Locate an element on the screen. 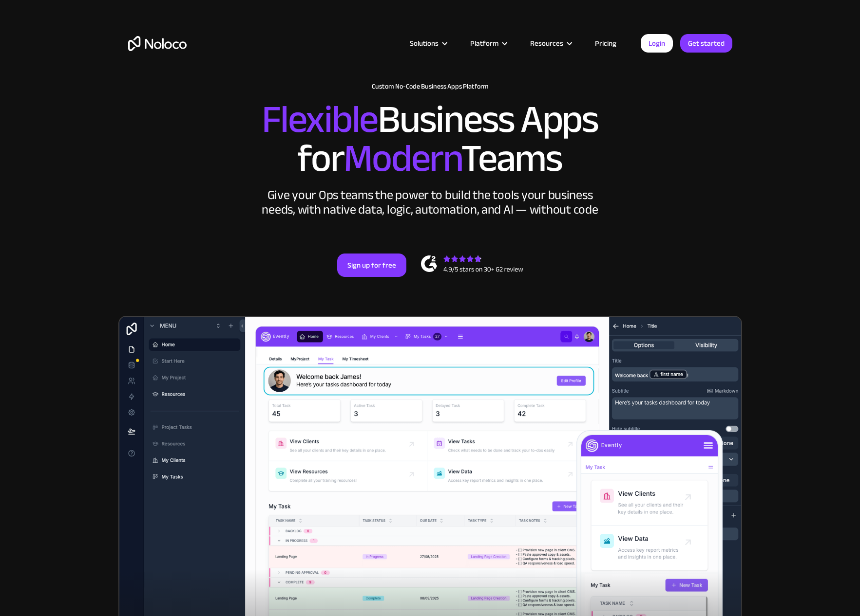 This screenshot has width=860, height=616. a: Get started is located at coordinates (706, 43).